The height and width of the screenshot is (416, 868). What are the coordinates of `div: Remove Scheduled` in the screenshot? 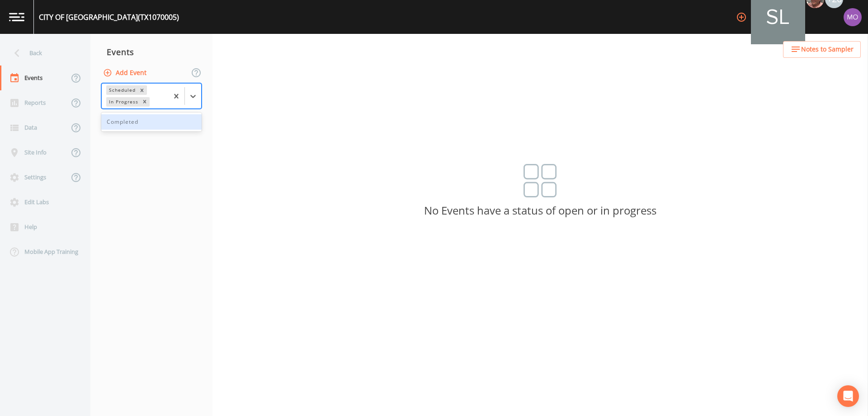 It's located at (142, 90).